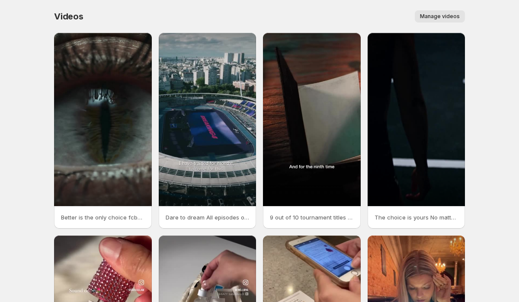  I want to click on p: Dare to dream All episodes of Breaking4 are now streaming, so click(208, 218).